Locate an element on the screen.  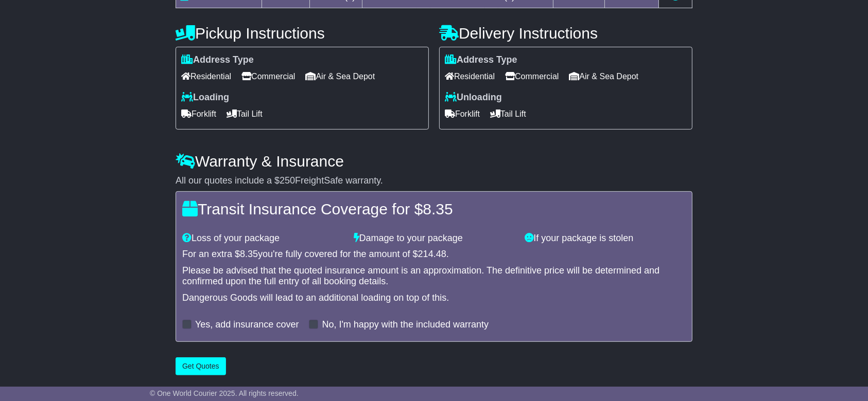
div: Please be advised that the quoted insurance amount is an approximation. The definitive price will... is located at coordinates (434, 277).